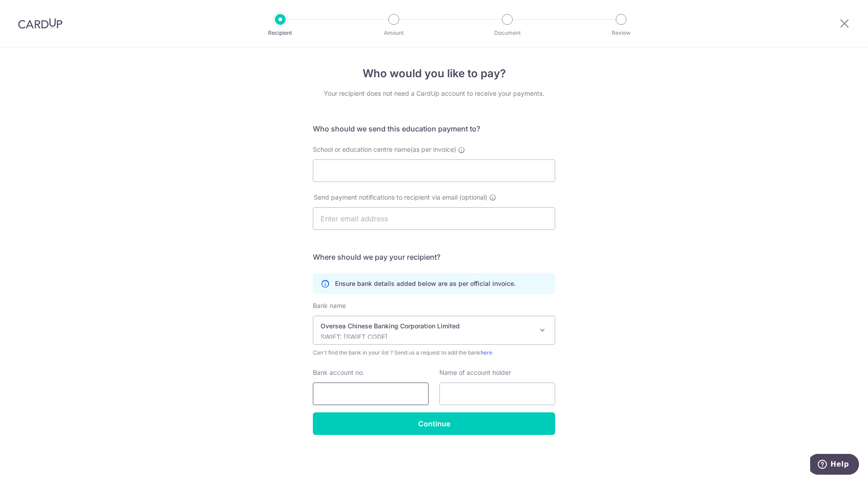 This screenshot has width=868, height=481. What do you see at coordinates (434, 219) in the screenshot?
I see `input: Enter email address` at bounding box center [434, 219].